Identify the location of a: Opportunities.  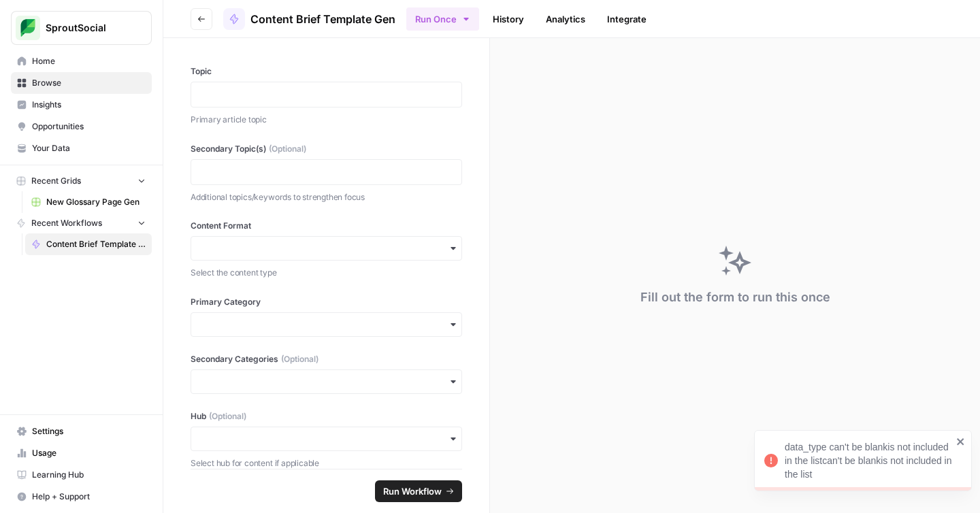
(81, 127).